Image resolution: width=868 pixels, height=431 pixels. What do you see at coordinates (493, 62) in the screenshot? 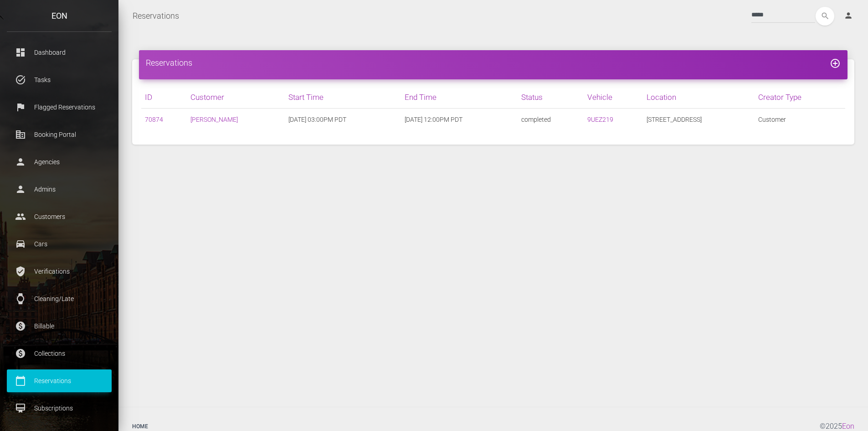
I see `h4: Reservations` at bounding box center [493, 62].